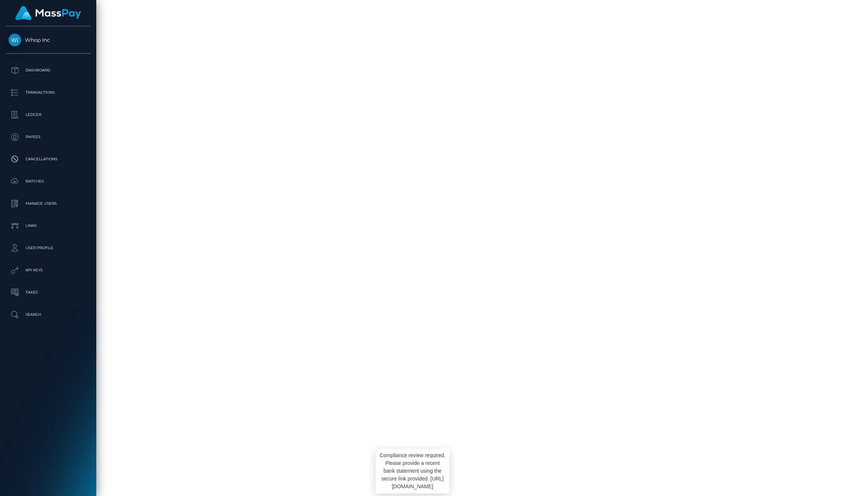 Image resolution: width=868 pixels, height=496 pixels. What do you see at coordinates (48, 315) in the screenshot?
I see `a: Search` at bounding box center [48, 315].